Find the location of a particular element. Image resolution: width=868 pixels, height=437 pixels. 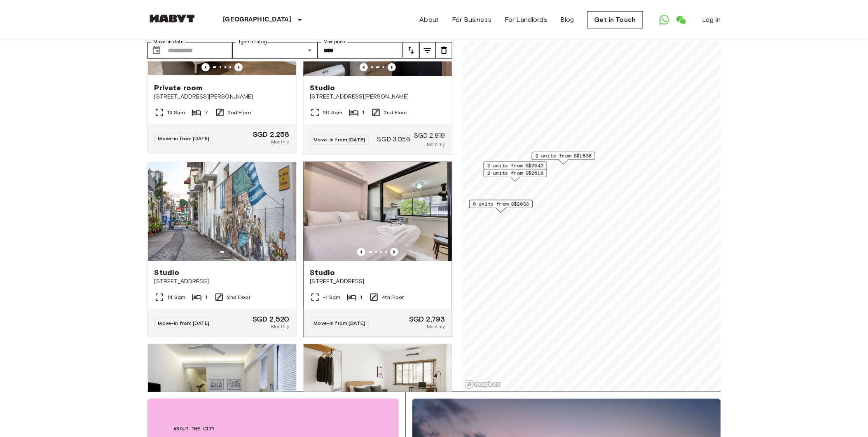

span: SGD 2,619 is located at coordinates (429, 136).